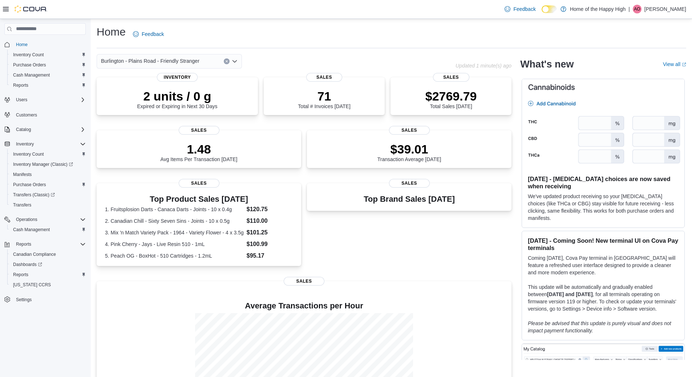  What do you see at coordinates (49, 300) in the screenshot?
I see `span: Settings` at bounding box center [49, 300].